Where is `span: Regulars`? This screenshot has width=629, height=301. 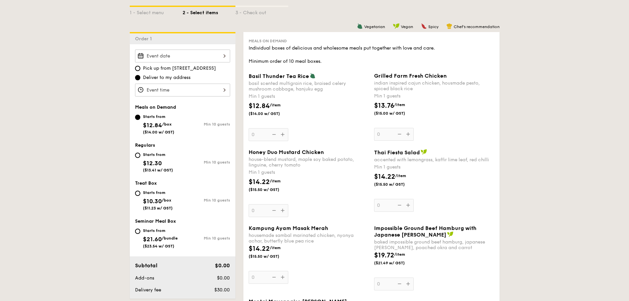
span: Regulars is located at coordinates (145, 145).